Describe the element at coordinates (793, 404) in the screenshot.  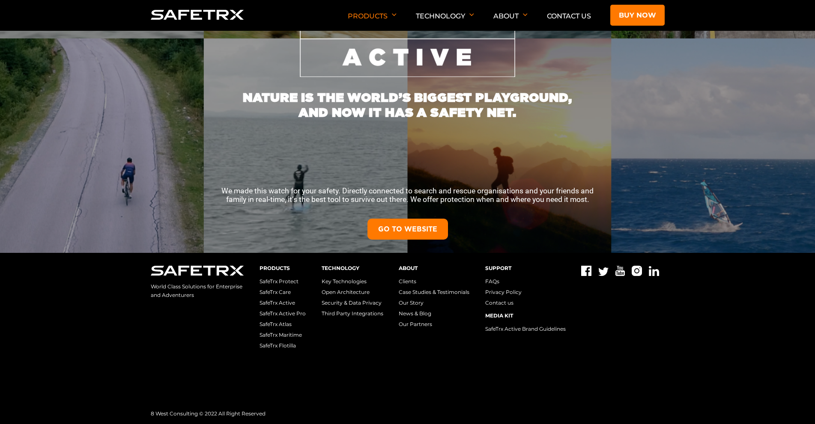
I see `div: Chat Widget` at that location.